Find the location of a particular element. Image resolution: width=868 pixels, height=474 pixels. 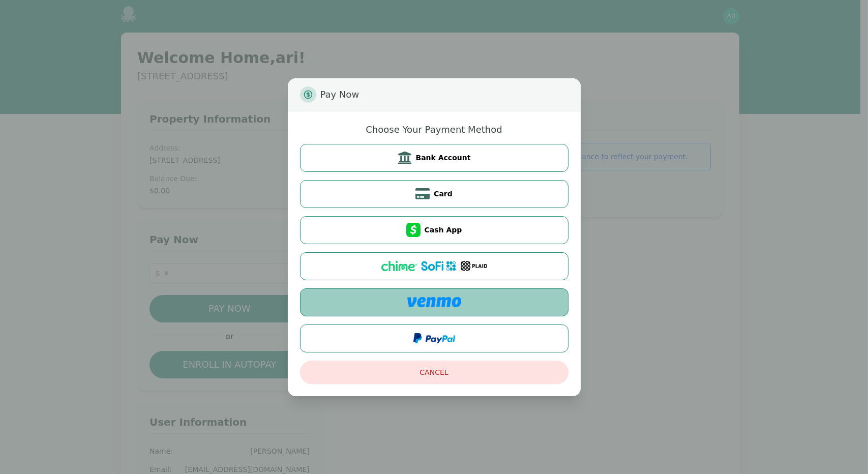

img: Plaid logo is located at coordinates (474, 266).